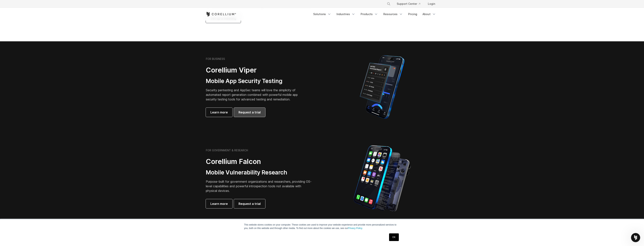 The height and width of the screenshot is (246, 644). What do you see at coordinates (432, 4) in the screenshot?
I see `a: Login` at bounding box center [432, 4].